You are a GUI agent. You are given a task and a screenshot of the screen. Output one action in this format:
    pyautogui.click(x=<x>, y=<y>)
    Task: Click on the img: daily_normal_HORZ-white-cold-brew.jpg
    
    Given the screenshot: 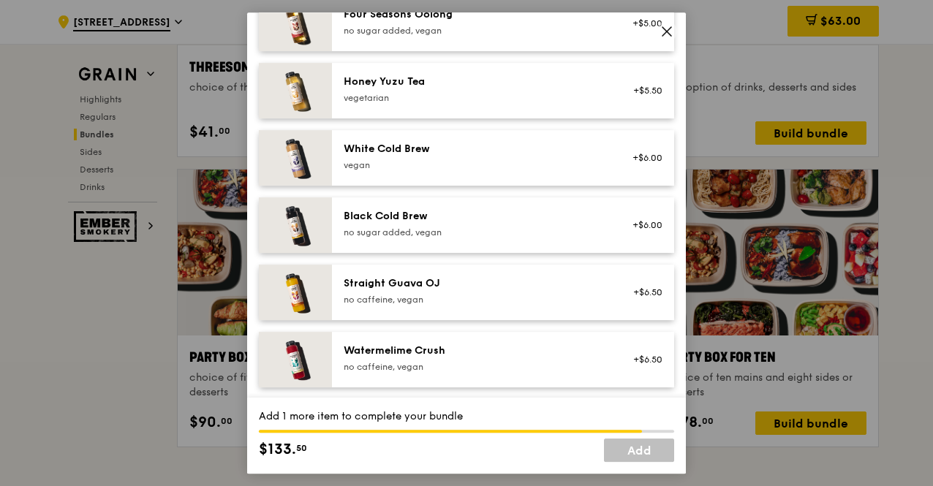 What is the action you would take?
    pyautogui.click(x=296, y=158)
    